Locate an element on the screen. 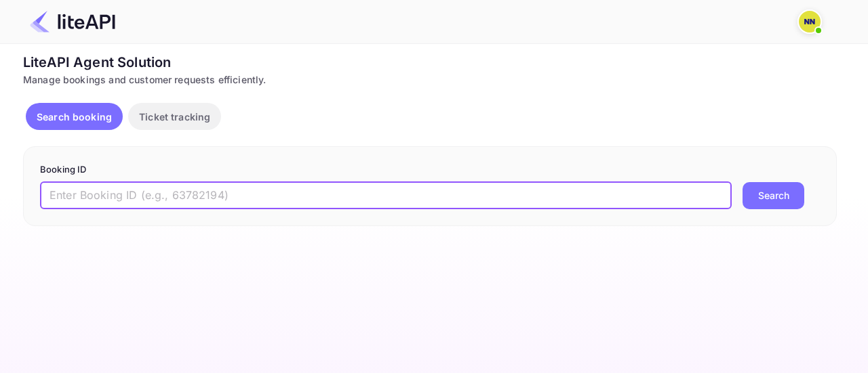  div: LiteAPI Agent Solution is located at coordinates (430, 62).